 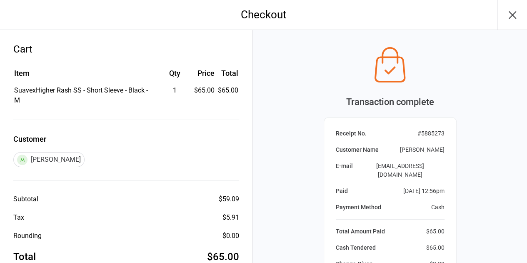 What do you see at coordinates (229, 199) in the screenshot?
I see `div: $59.09` at bounding box center [229, 199].